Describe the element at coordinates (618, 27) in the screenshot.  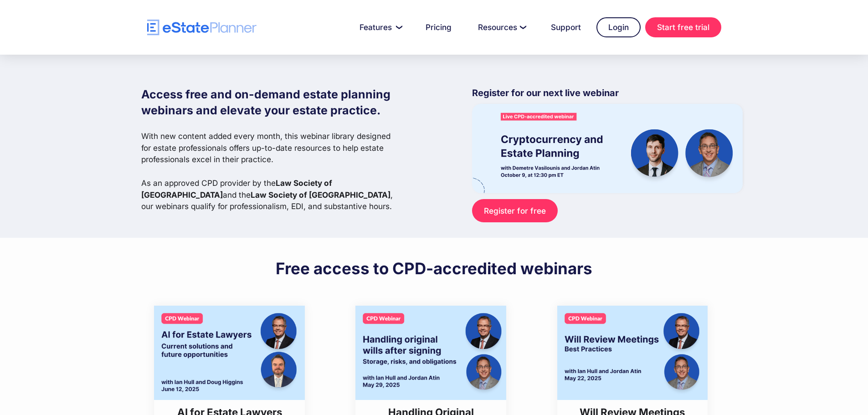
I see `a: Login` at that location.